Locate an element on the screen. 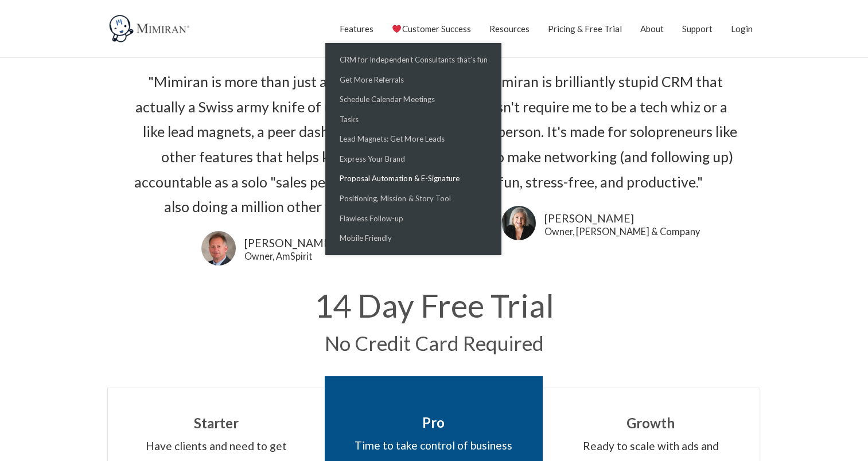 Image resolution: width=868 pixels, height=461 pixels. div: Growth is located at coordinates (651, 423).